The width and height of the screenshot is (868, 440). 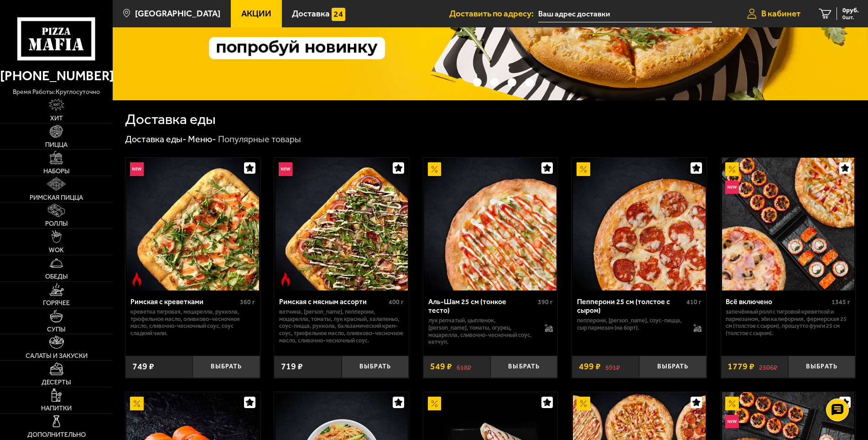 I want to click on span: 1345 г, so click(x=841, y=302).